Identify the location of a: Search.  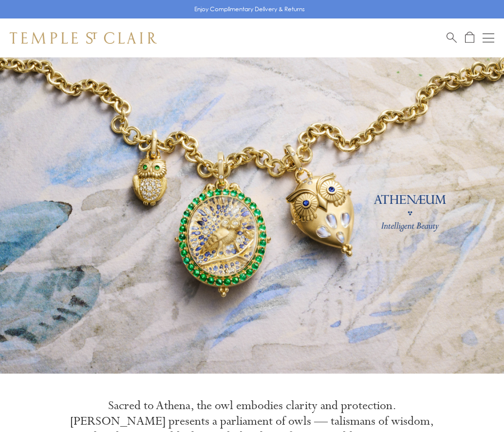
(452, 38).